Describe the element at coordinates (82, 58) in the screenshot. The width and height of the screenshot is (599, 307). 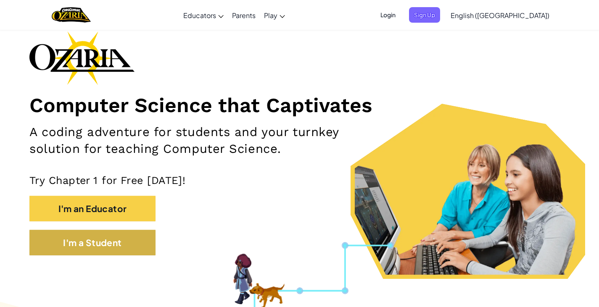
I see `img: Ozaria branding logo` at that location.